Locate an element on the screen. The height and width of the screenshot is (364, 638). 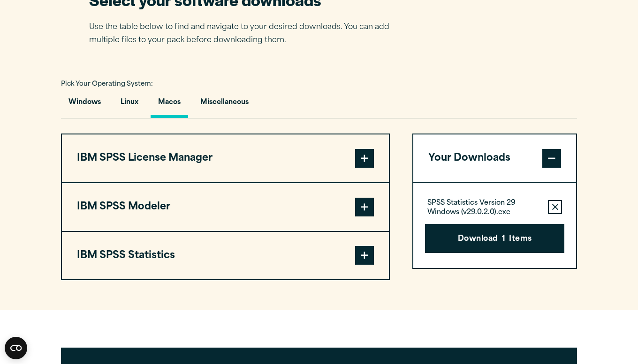
button: Windows is located at coordinates (85, 104).